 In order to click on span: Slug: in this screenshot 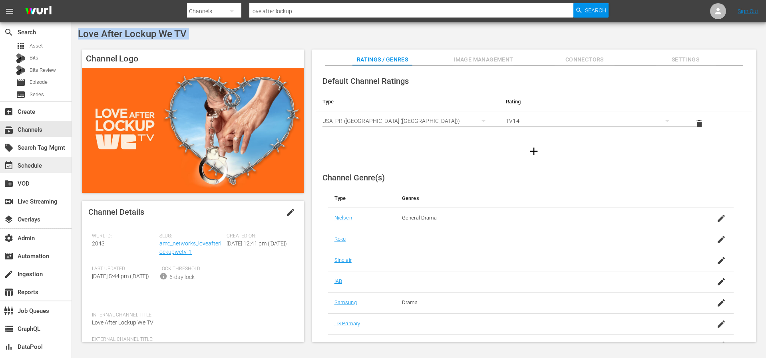, I will do `click(191, 237)`.